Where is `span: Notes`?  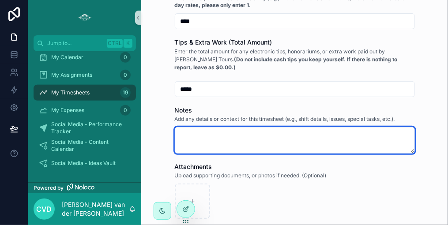
span: Notes is located at coordinates (184, 110).